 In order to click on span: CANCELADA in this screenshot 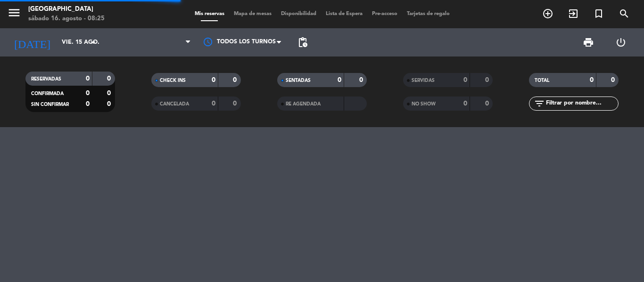, I will do `click(174, 104)`.